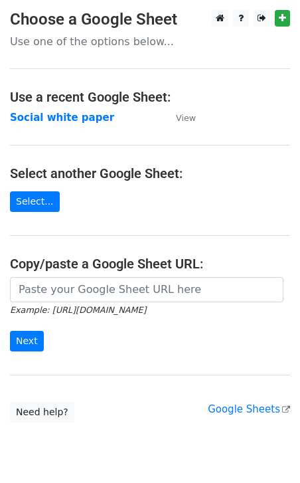 The height and width of the screenshot is (483, 300). What do you see at coordinates (150, 41) in the screenshot?
I see `p: Use one of the options below...` at bounding box center [150, 41].